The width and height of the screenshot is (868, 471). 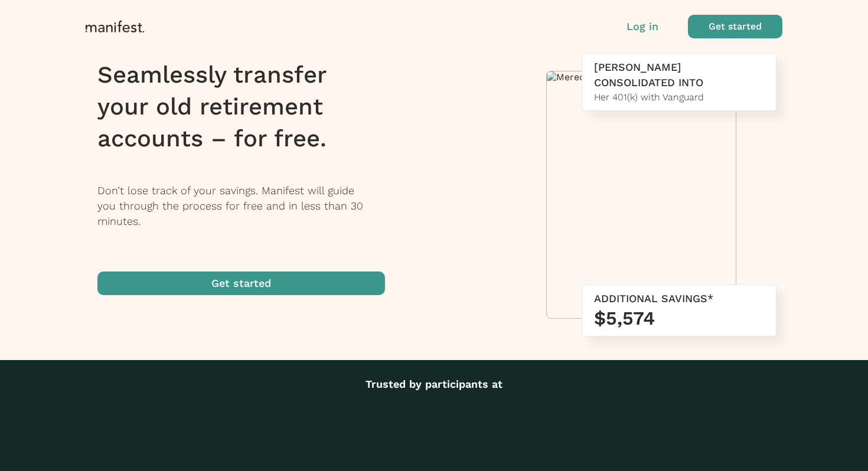 I want to click on img: Meredith, so click(x=642, y=77).